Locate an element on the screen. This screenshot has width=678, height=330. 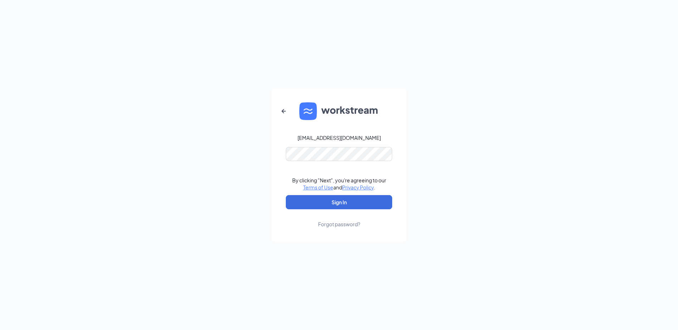
svg: ArrowLeftNew is located at coordinates (284, 111).